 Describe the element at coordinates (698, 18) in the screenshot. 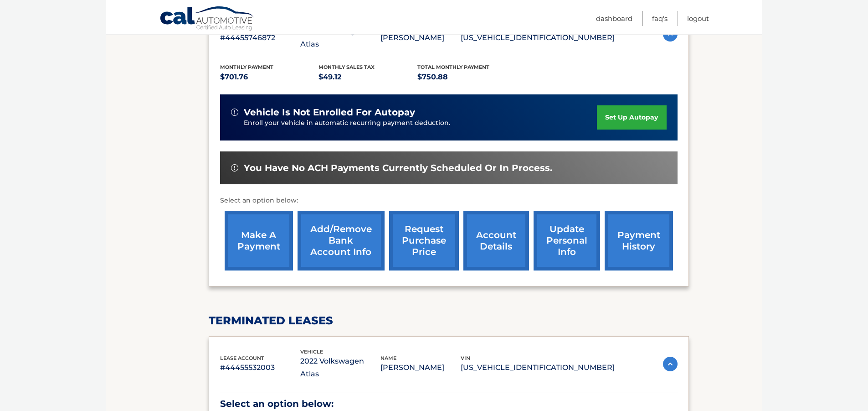

I see `a: Logout` at that location.